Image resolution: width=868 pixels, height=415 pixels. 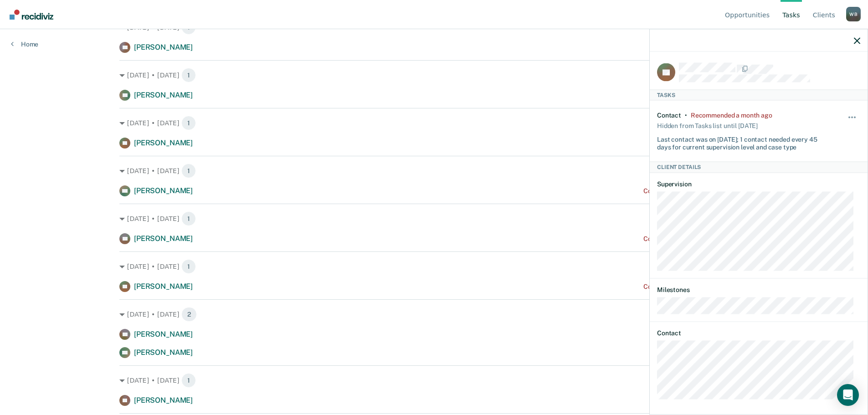 I want to click on div: Open Intercom Messenger, so click(x=848, y=395).